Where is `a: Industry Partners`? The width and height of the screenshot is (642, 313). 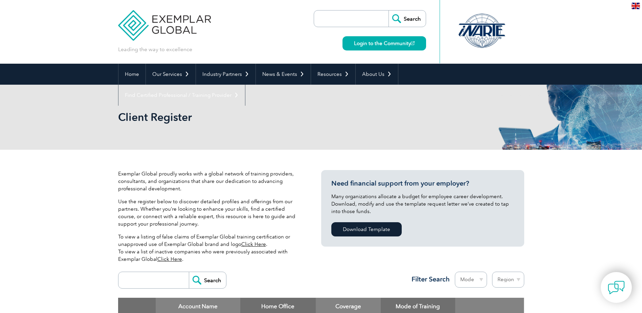
a: Industry Partners is located at coordinates (226, 74).